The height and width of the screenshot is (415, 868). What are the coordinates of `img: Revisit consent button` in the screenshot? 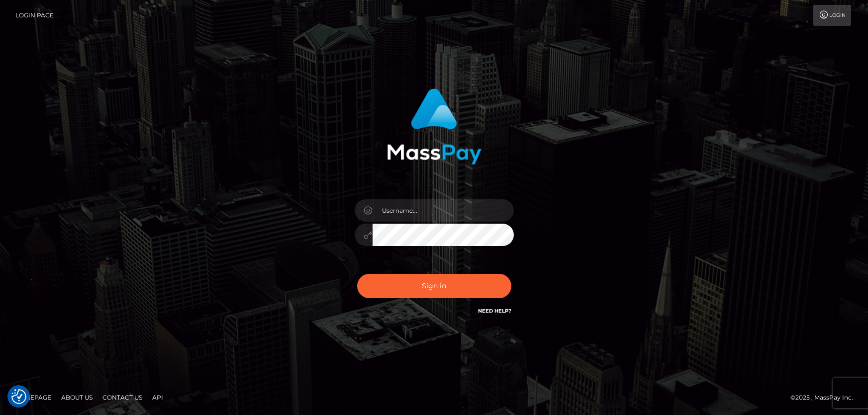 It's located at (19, 397).